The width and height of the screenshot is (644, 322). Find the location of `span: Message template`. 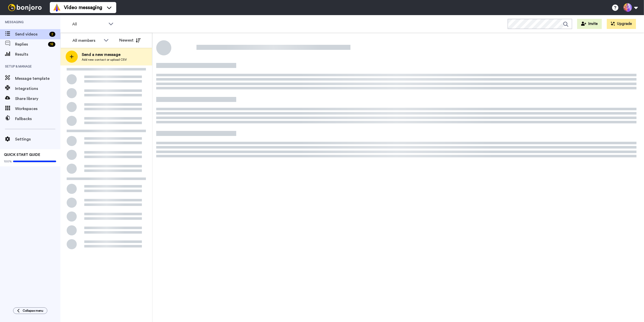

span: Message template is located at coordinates (38, 78).